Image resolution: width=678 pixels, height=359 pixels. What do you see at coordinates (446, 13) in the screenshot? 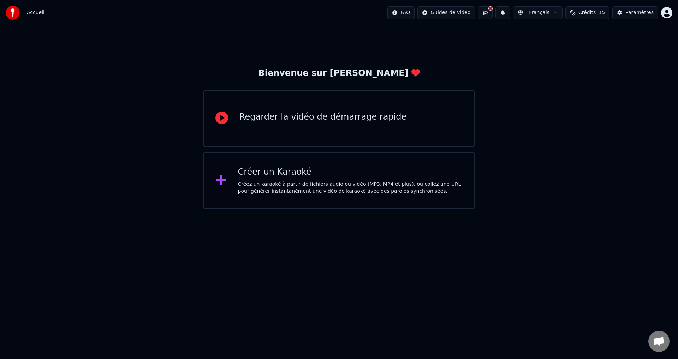
I see `button: Guides de vidéo` at bounding box center [446, 13].